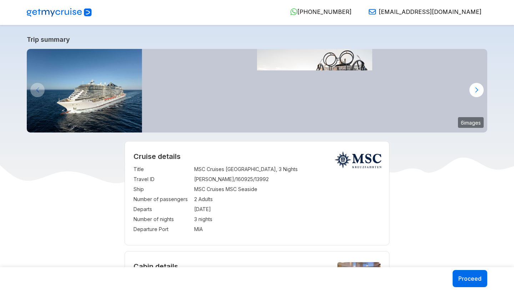  Describe the element at coordinates (288, 189) in the screenshot. I see `td: MSC Cruises MSC Seaside` at that location.